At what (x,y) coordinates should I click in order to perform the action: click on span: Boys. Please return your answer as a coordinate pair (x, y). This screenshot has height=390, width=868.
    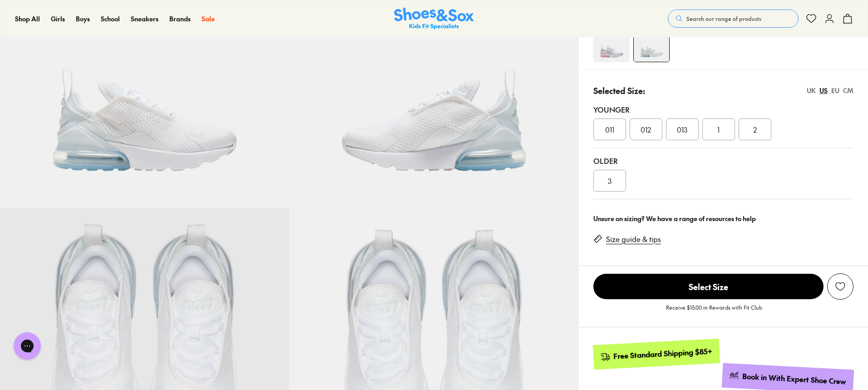
    Looking at the image, I should click on (83, 18).